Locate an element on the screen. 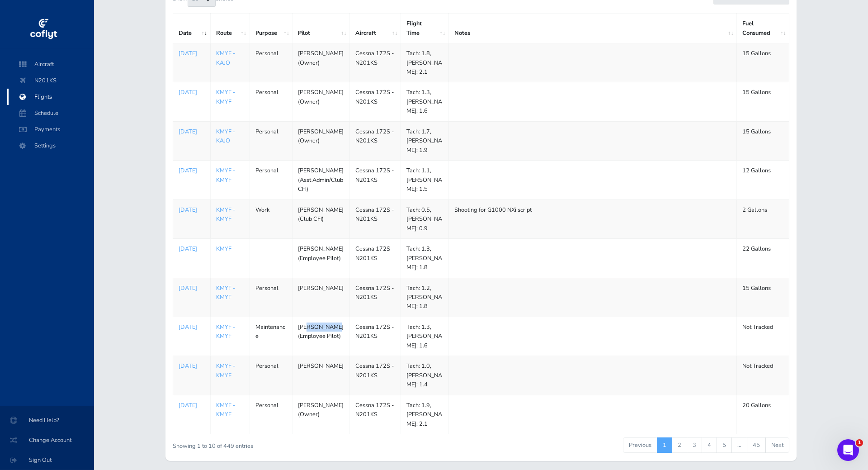 Image resolution: width=868 pixels, height=470 pixels. span: 1 is located at coordinates (860, 442).